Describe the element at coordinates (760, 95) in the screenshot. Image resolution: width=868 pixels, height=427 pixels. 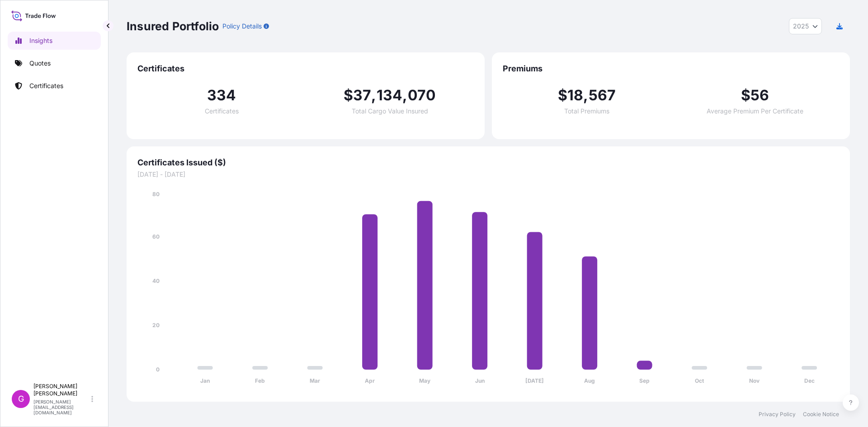
I see `span: 56` at that location.